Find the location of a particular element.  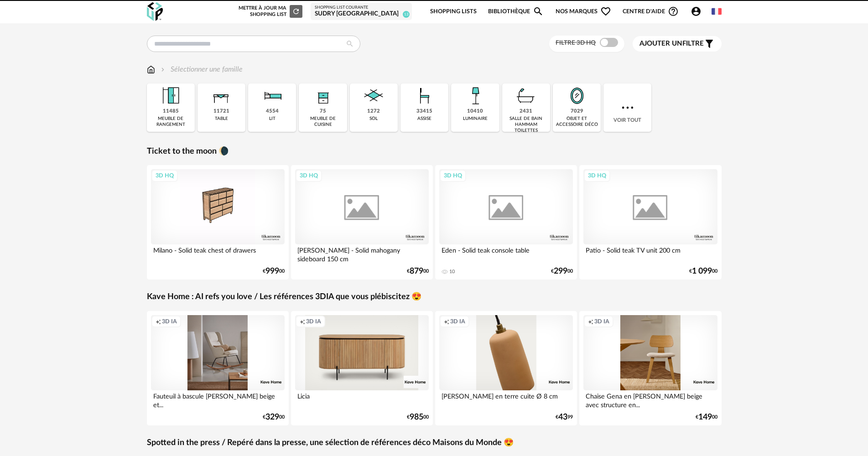

span: Filter icon is located at coordinates (709, 44).